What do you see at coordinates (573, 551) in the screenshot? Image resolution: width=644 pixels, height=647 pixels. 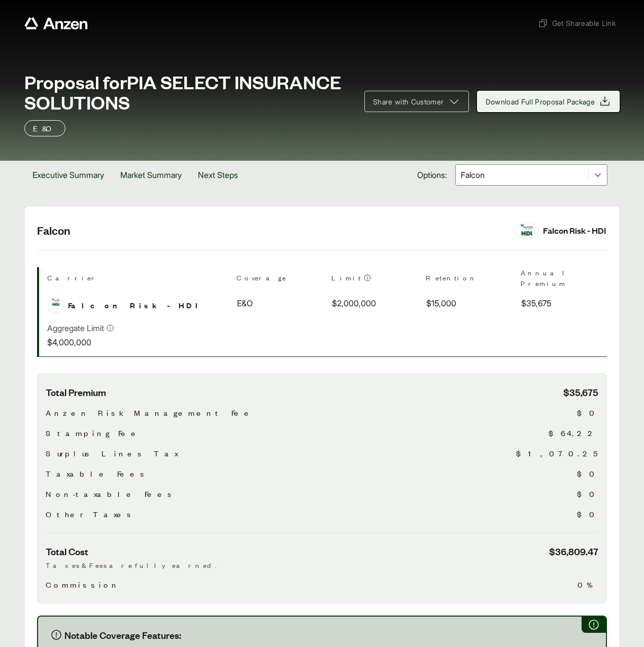 I see `span: $36,809.47` at bounding box center [573, 551].